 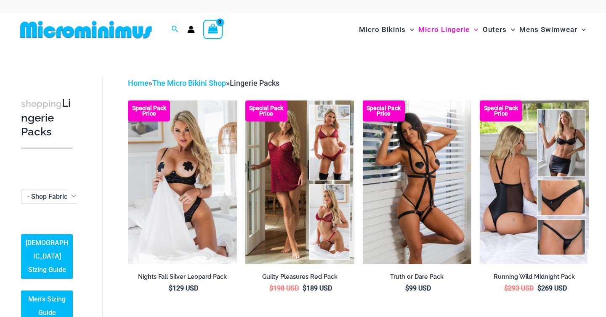 I want to click on a: Account icon link, so click(x=191, y=29).